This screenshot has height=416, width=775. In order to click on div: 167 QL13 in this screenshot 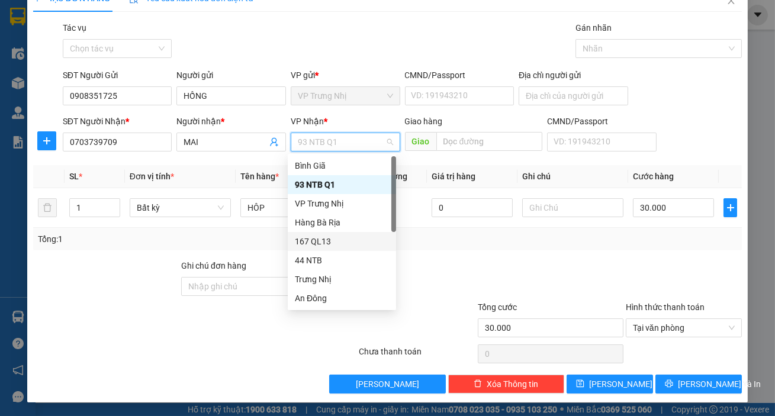, I will do `click(342, 242)`.